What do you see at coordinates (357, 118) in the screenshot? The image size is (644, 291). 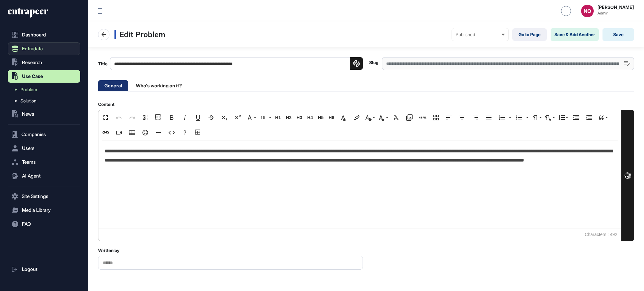 I see `button: Background Color` at bounding box center [357, 118].